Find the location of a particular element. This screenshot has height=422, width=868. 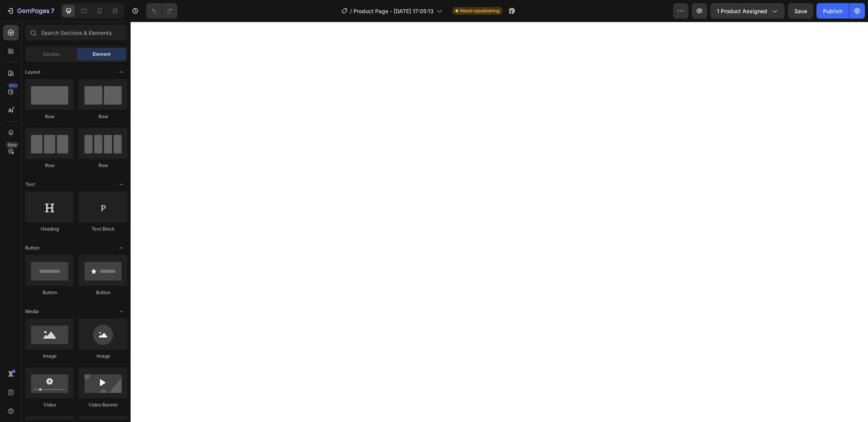

button: 1 product assigned is located at coordinates (747, 11).